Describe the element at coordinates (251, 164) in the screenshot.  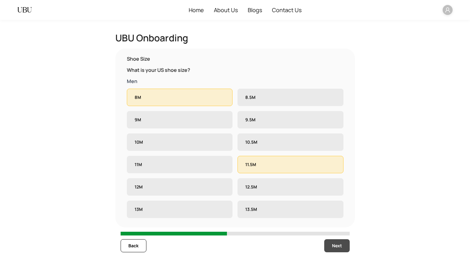
I see `p: 11.5M` at that location.